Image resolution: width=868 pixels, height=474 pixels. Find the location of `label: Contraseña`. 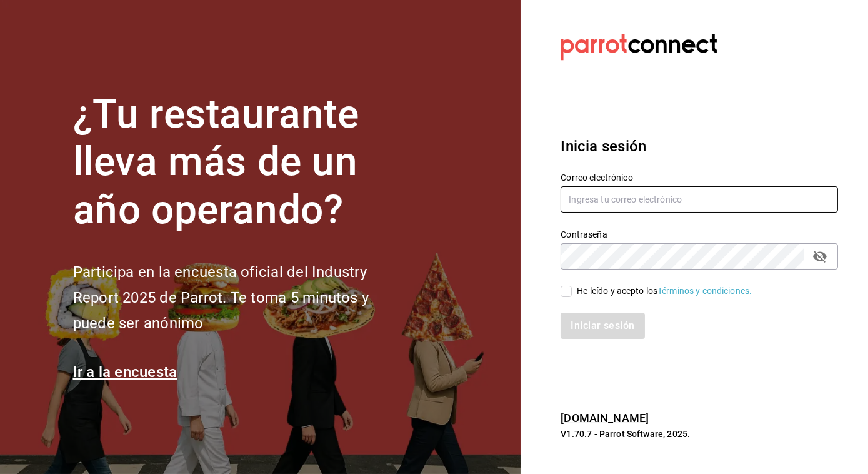

label: Contraseña is located at coordinates (699, 235).